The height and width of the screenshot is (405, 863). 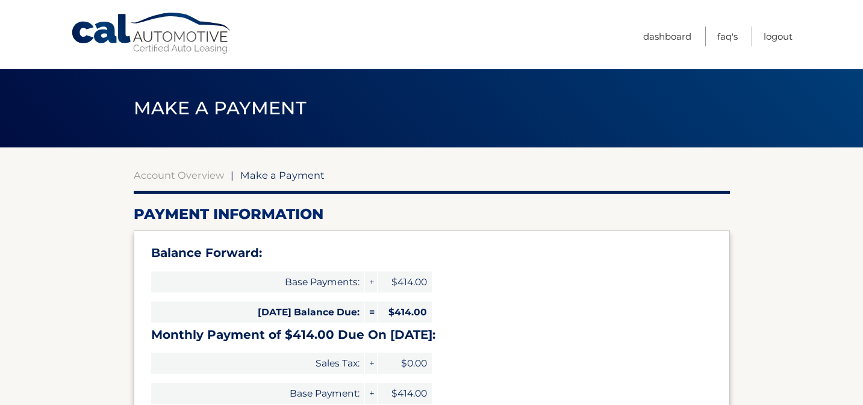 I want to click on span: Base Payments:, so click(x=258, y=282).